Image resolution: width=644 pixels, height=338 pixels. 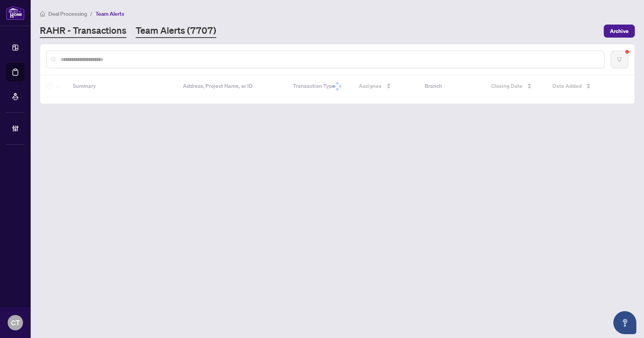 I want to click on span: home, so click(x=43, y=14).